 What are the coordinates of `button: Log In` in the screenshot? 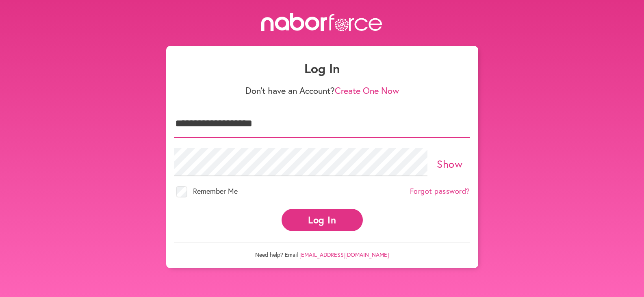 It's located at (322, 220).